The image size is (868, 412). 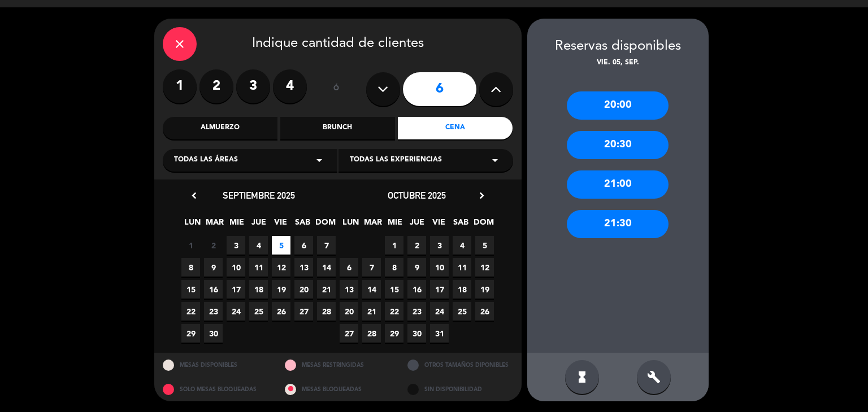 I want to click on div: vie. 05, sep., so click(x=618, y=64).